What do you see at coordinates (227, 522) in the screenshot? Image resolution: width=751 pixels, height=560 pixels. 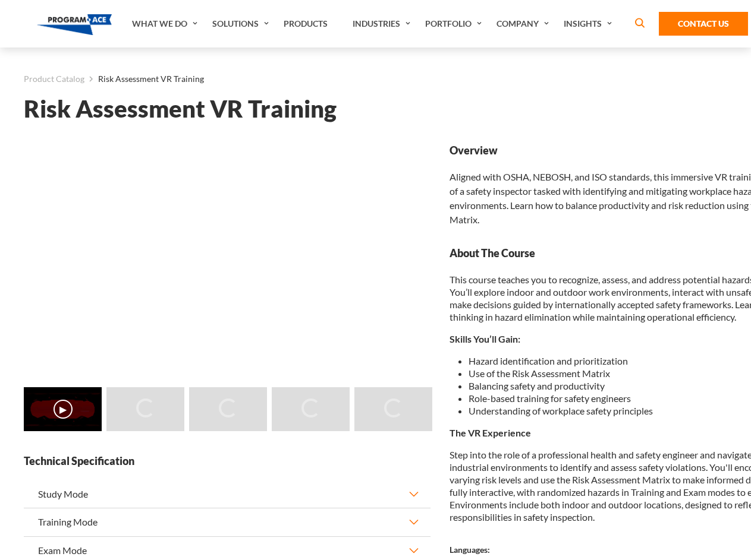 I see `button: Training Mode` at bounding box center [227, 522].